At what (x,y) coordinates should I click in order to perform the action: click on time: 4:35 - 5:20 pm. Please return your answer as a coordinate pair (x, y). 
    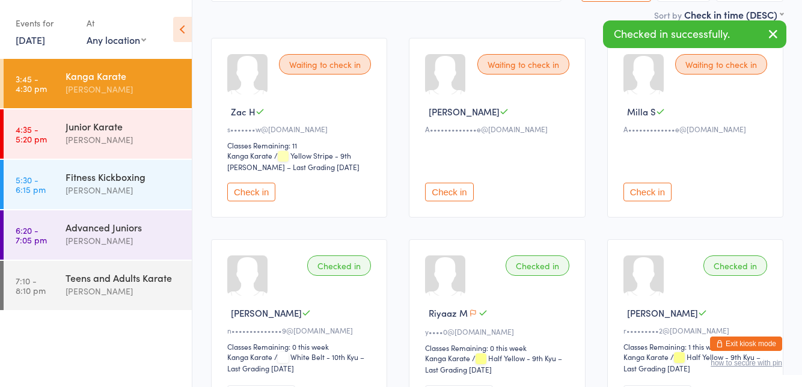
    Looking at the image, I should click on (31, 134).